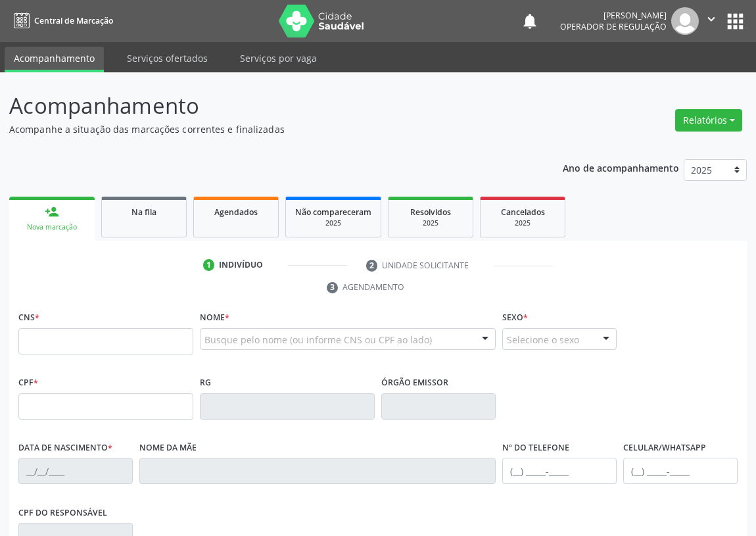  What do you see at coordinates (28, 383) in the screenshot?
I see `label: CPF` at bounding box center [28, 383].